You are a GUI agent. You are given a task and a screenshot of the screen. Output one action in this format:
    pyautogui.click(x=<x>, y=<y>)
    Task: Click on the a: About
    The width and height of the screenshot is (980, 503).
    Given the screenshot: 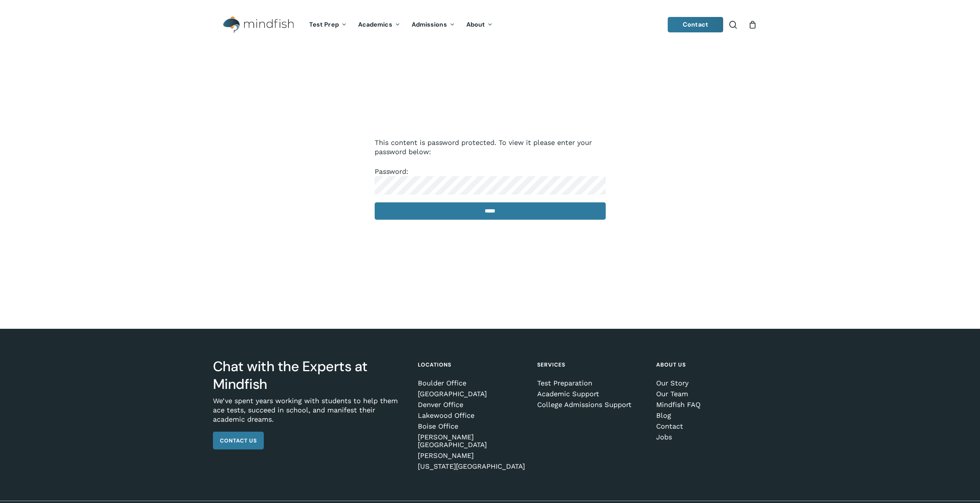 What is the action you would take?
    pyautogui.click(x=480, y=24)
    